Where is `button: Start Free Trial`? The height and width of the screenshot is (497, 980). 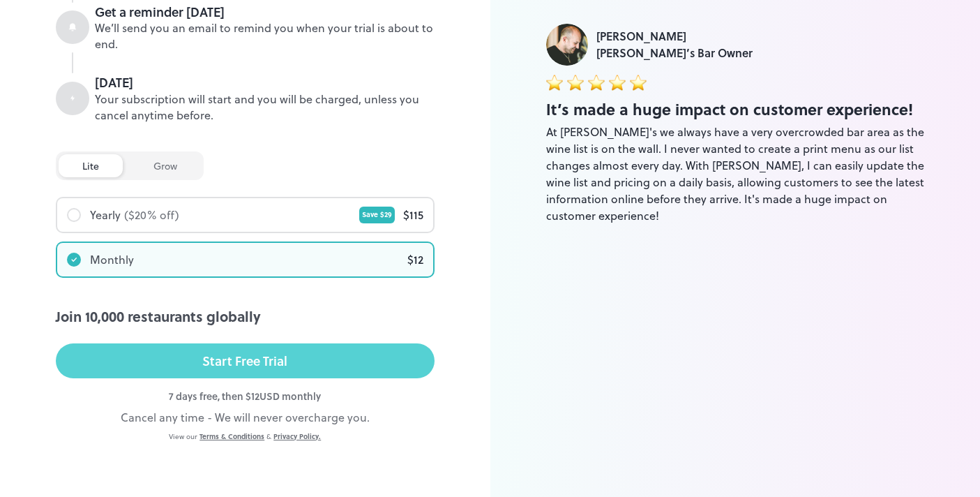 button: Start Free Trial is located at coordinates (245, 360).